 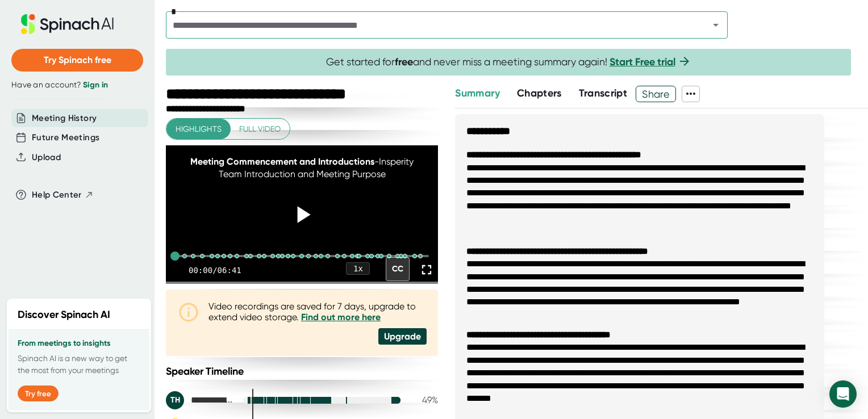 I want to click on div: 1 x, so click(x=358, y=268).